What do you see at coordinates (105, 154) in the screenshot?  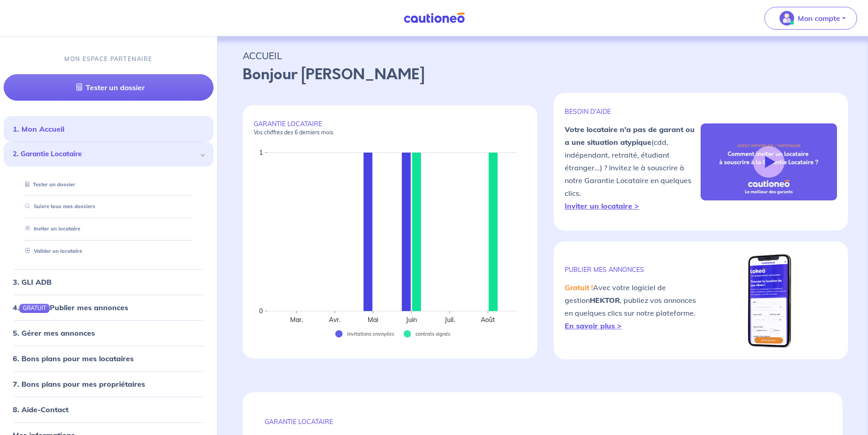 I see `span: 2. Garantie Locataire` at bounding box center [105, 154].